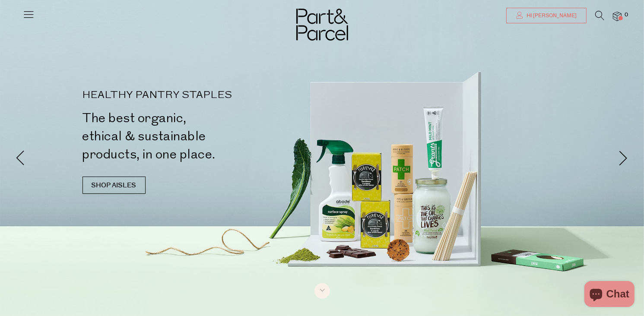  What do you see at coordinates (617, 16) in the screenshot?
I see `a: 0` at bounding box center [617, 16].